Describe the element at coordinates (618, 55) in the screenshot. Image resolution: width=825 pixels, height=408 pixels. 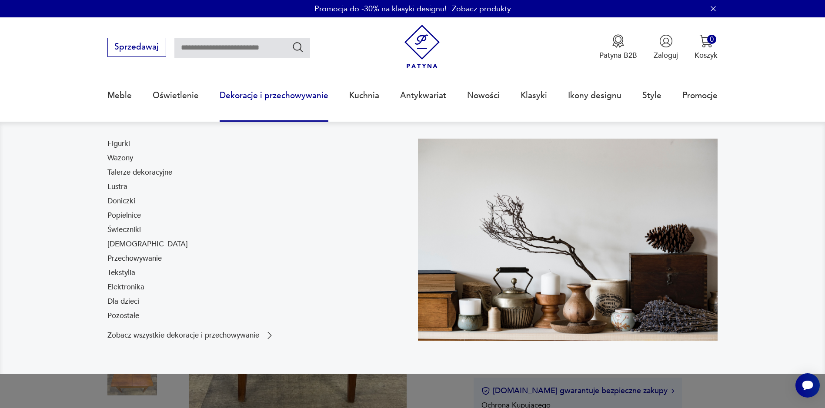
I see `p: Patyna B2B` at that location.